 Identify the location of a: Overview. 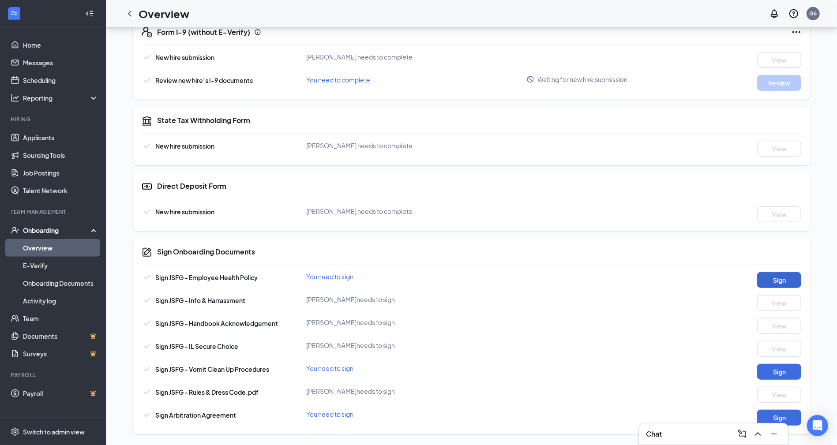
(60, 248).